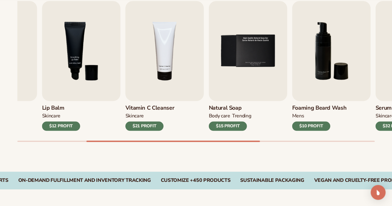  What do you see at coordinates (165, 66) in the screenshot?
I see `a: 4 / 9` at bounding box center [165, 66].